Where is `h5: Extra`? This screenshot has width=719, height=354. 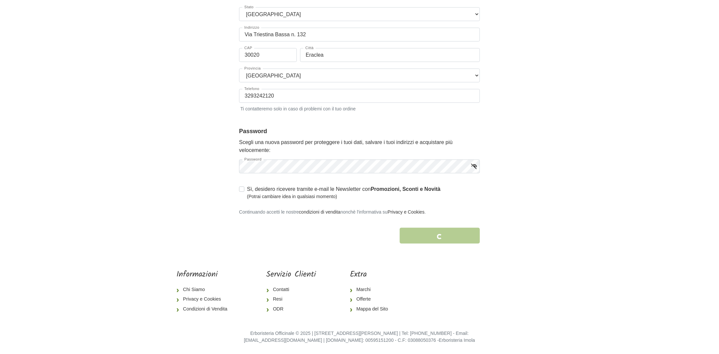 h5: Extra is located at coordinates (372, 275).